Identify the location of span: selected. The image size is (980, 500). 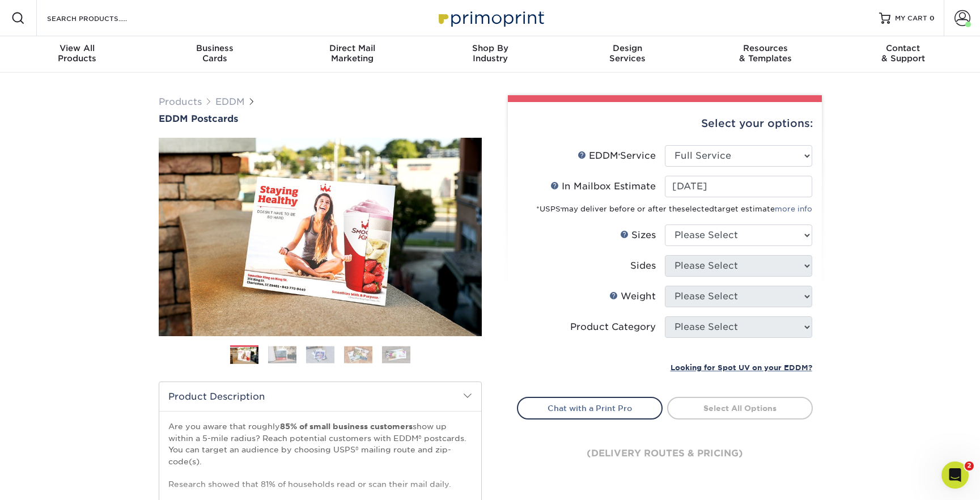
(698, 208).